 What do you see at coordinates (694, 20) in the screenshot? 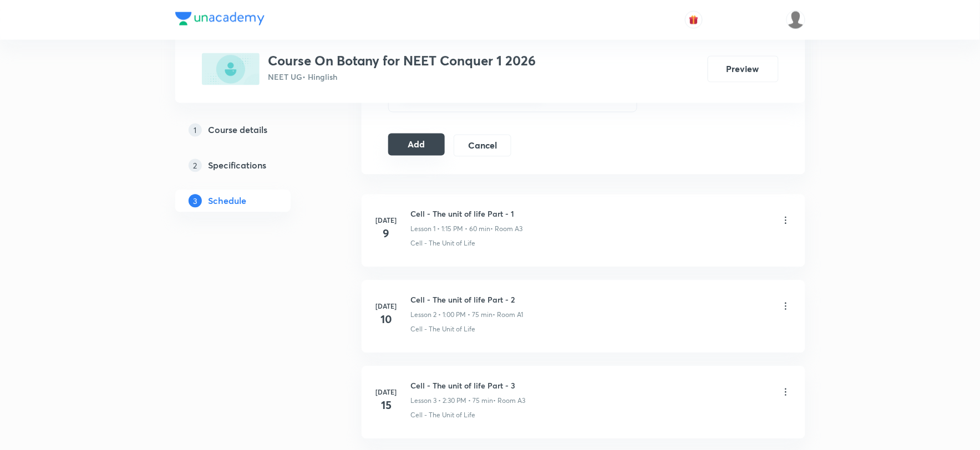
I see `button: avatar` at bounding box center [694, 20].